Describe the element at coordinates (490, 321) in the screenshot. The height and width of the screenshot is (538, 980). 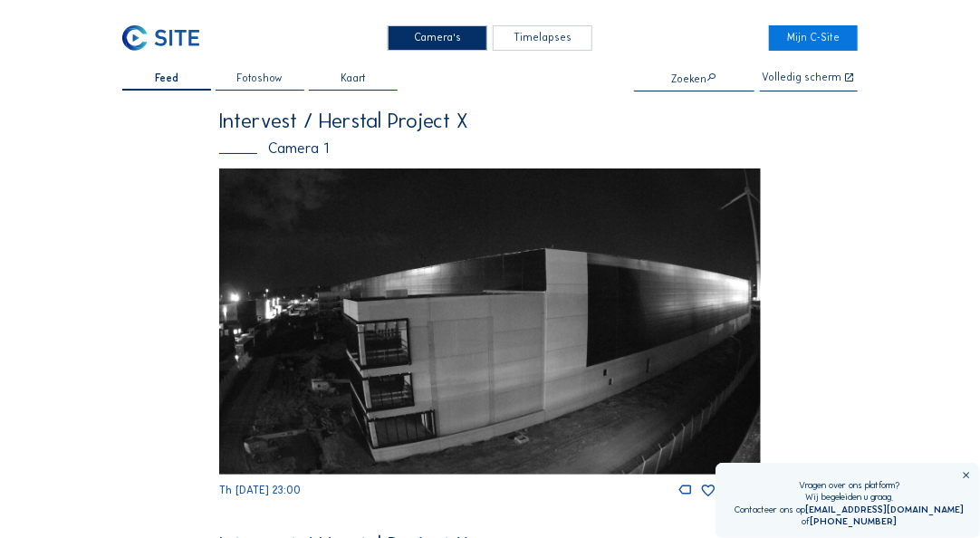
I see `img: Image` at that location.